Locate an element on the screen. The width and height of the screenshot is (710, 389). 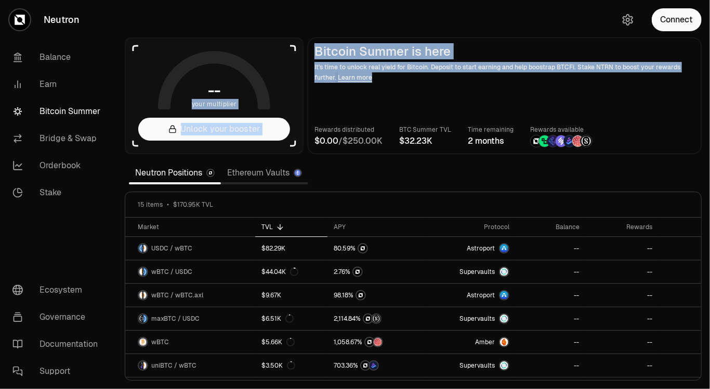
img: uniBTC Logo is located at coordinates (140, 365).